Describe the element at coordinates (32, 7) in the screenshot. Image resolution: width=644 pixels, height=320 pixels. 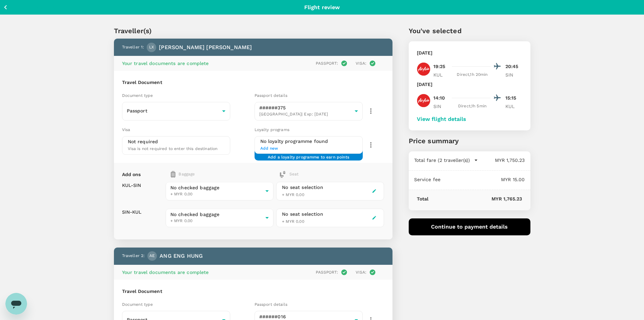
I see `button: Back to flight results` at that location.